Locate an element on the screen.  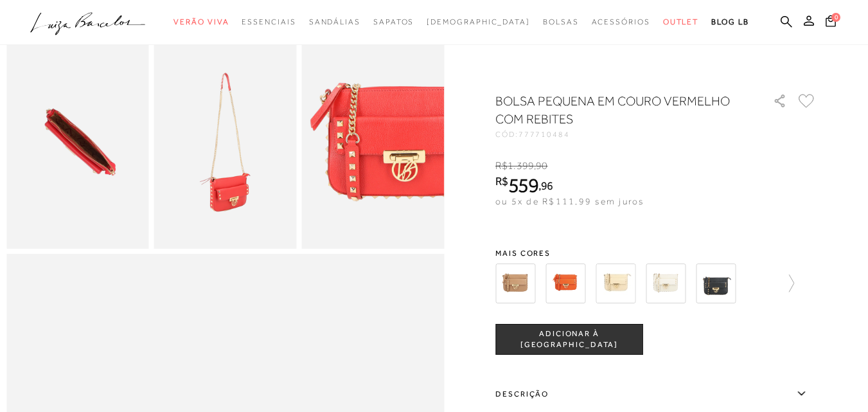
img: BOLSA PEQUENA EM COURO PRETO COM REBITES is located at coordinates (716, 283).